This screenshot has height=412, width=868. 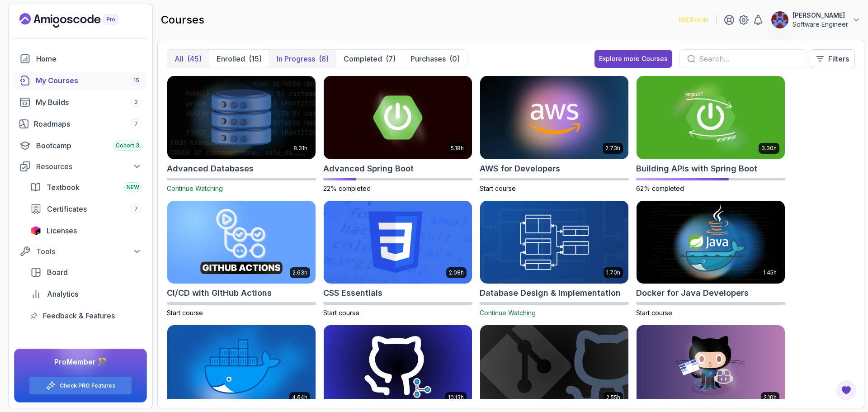 I want to click on span: 62% completed, so click(x=660, y=188).